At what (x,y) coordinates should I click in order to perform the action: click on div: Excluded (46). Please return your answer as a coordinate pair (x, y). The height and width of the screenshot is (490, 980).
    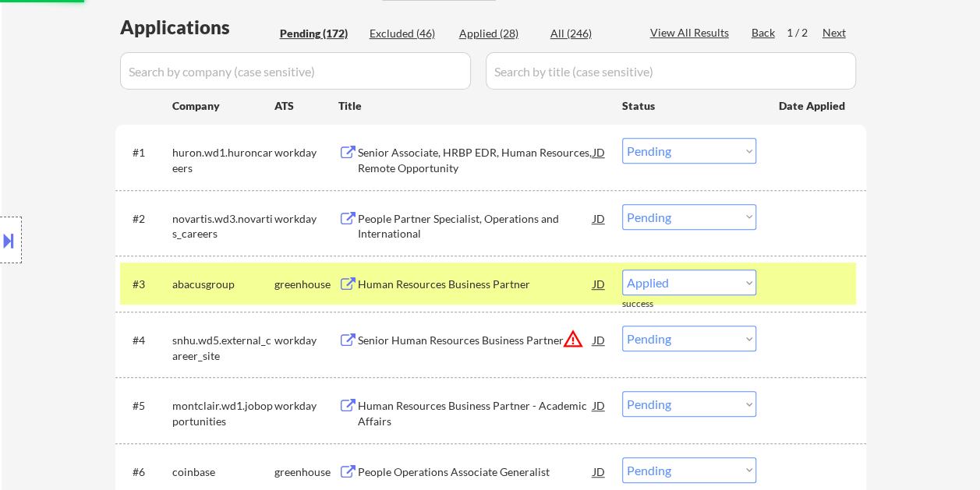
    Looking at the image, I should click on (409, 33).